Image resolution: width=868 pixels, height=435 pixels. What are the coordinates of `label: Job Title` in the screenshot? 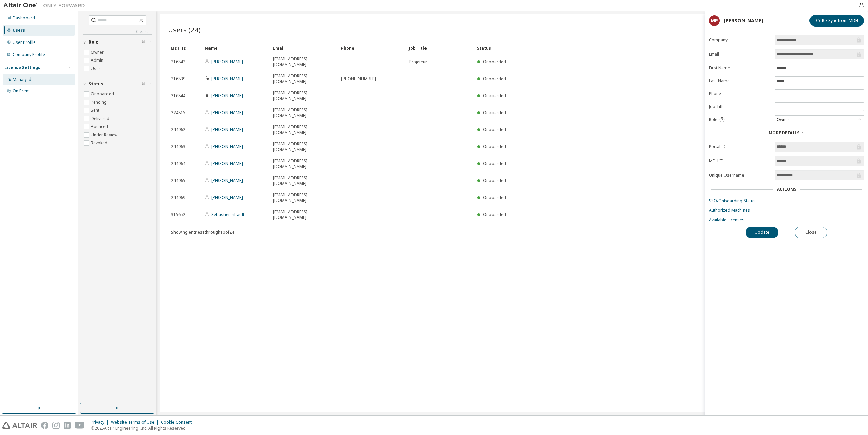 It's located at (740, 107).